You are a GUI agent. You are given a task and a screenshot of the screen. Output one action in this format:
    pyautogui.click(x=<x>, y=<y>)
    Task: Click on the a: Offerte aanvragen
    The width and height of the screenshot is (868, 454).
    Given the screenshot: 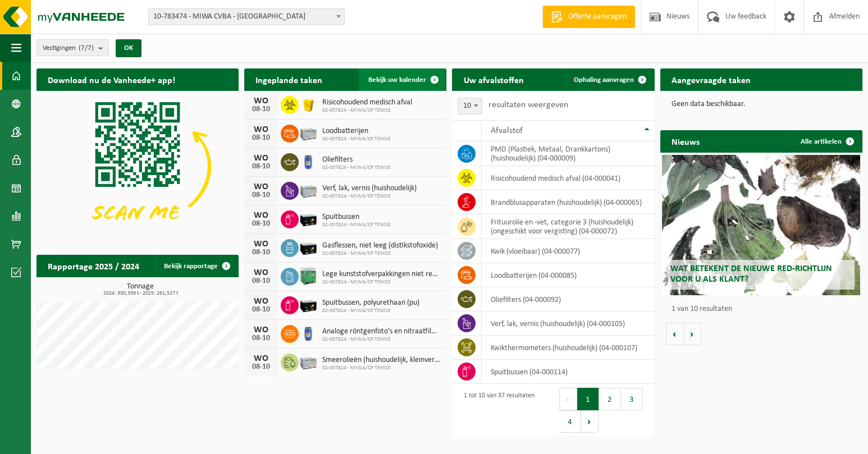 What is the action you would take?
    pyautogui.click(x=588, y=17)
    